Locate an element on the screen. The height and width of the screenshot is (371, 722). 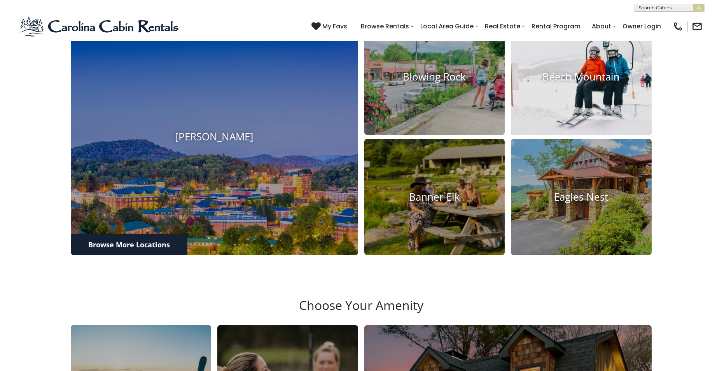
a: Owner Login is located at coordinates (642, 26).